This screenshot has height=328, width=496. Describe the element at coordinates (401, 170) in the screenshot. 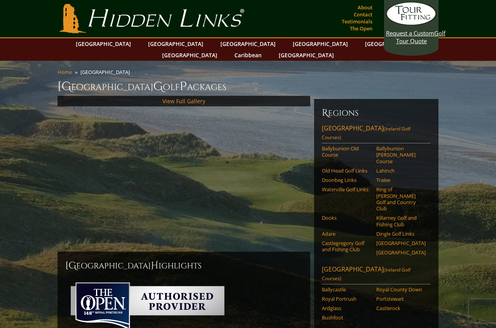

I see `a: Lahinch` at that location.